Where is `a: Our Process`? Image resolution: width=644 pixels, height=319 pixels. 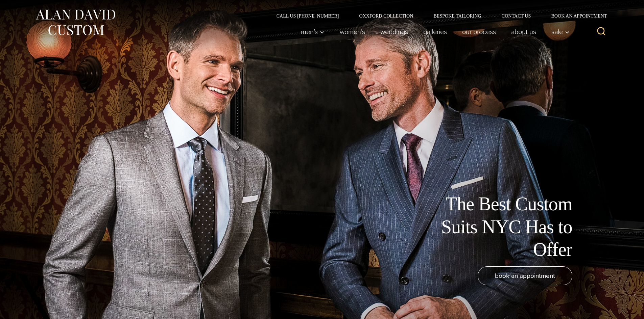 a: Our Process is located at coordinates (479, 31).